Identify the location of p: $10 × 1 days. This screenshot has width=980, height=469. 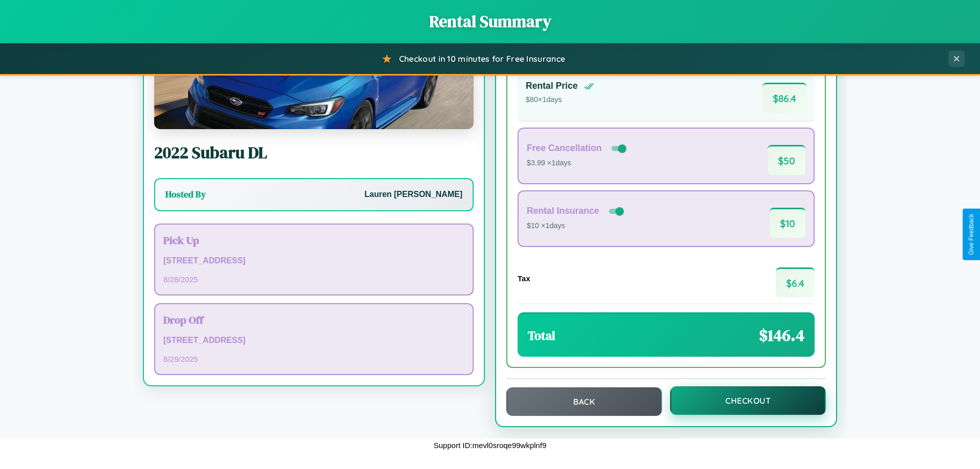
(576, 226).